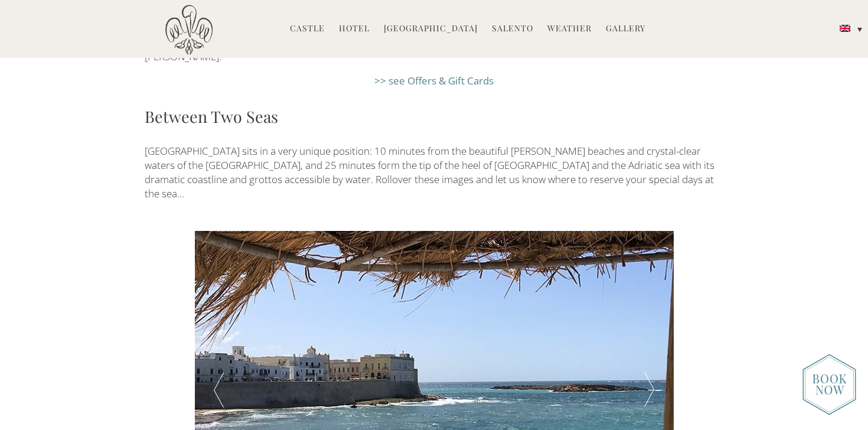 This screenshot has width=868, height=430. What do you see at coordinates (307, 29) in the screenshot?
I see `a: Castle` at bounding box center [307, 29].